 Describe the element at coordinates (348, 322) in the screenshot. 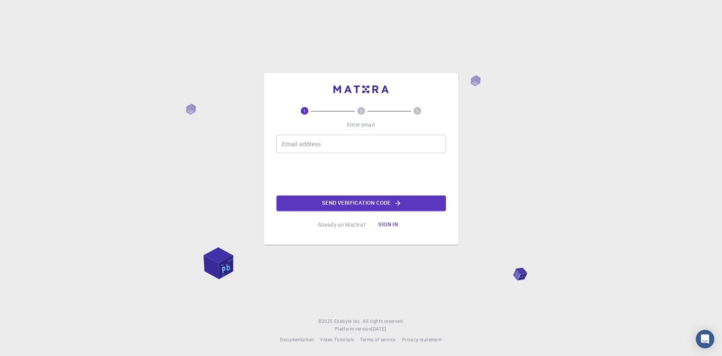

I see `a: Exabyte Inc.` at that location.